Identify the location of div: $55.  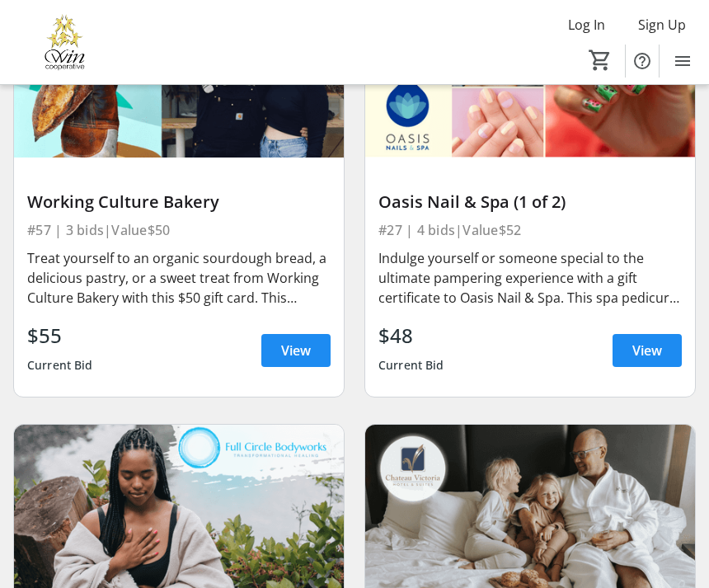
(60, 336).